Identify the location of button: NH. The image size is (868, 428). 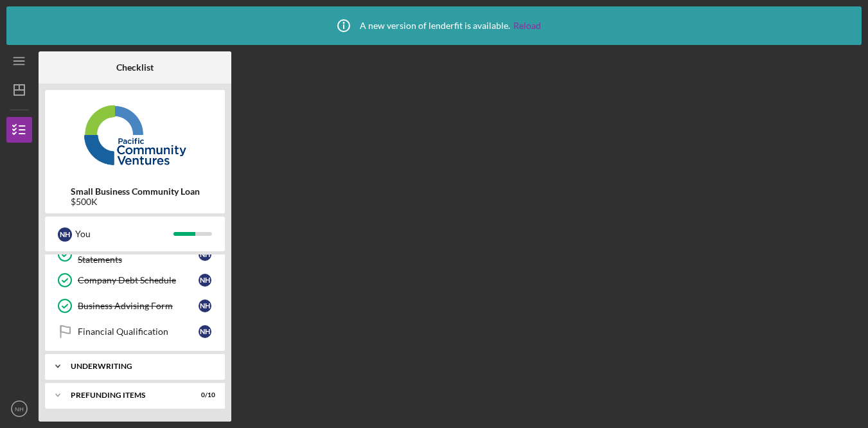
(19, 409).